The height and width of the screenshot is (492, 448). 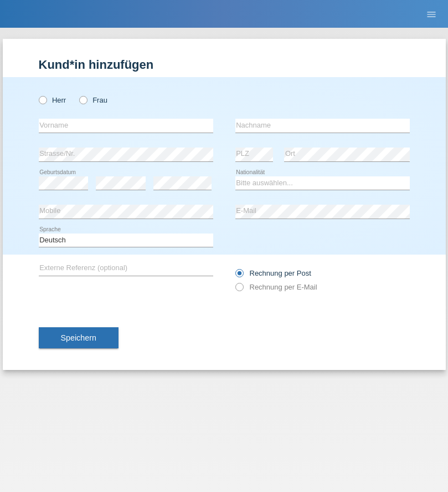 What do you see at coordinates (93, 99) in the screenshot?
I see `label: Frau` at bounding box center [93, 99].